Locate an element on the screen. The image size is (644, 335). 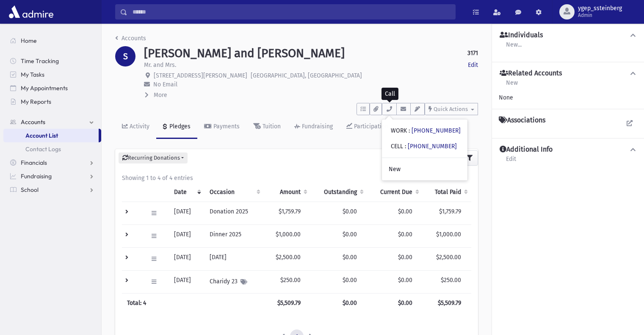
div: S is located at coordinates (125, 56).